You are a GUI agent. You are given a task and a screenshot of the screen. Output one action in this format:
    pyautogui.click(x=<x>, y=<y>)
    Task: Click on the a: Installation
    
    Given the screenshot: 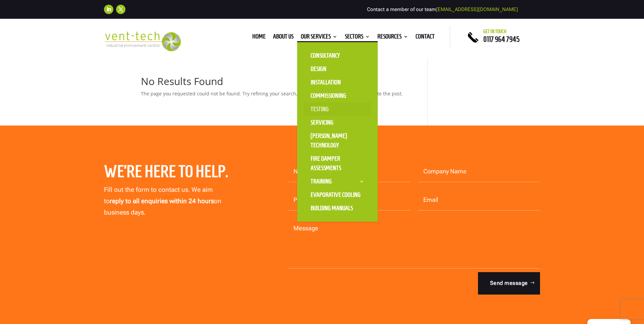 What is the action you would take?
    pyautogui.click(x=338, y=82)
    